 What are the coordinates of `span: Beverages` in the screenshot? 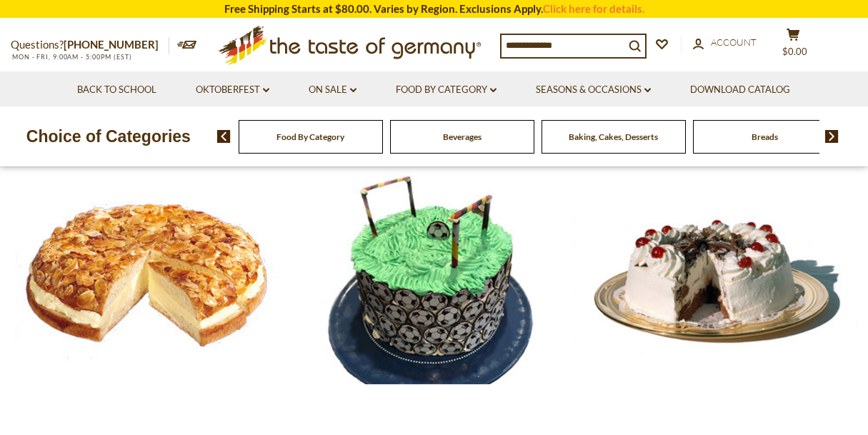 It's located at (462, 137).